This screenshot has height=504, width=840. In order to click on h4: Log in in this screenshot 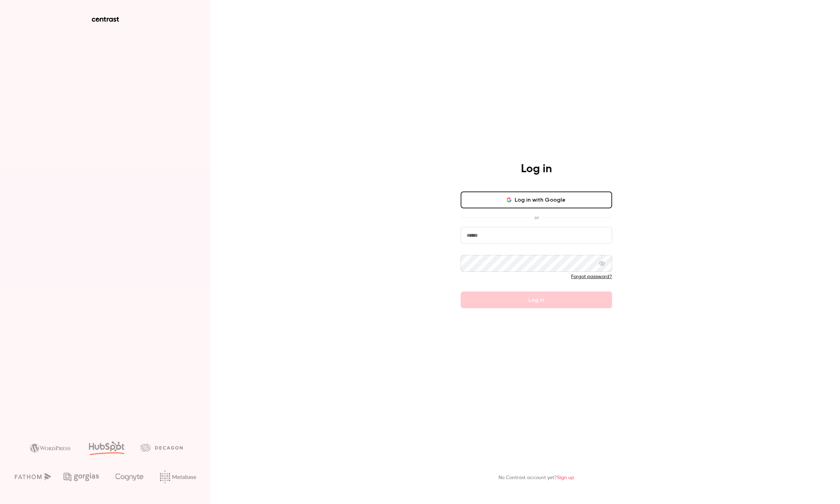, I will do `click(537, 169)`.